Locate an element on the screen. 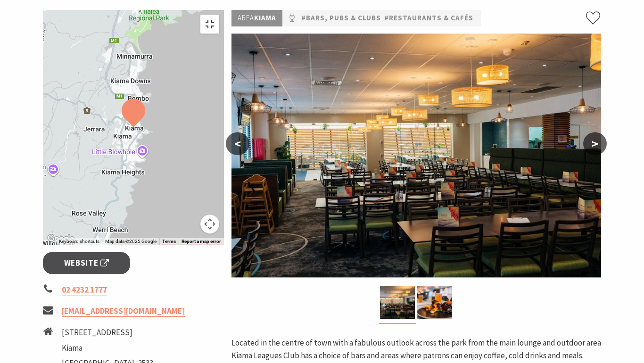  span: Website is located at coordinates (87, 263).